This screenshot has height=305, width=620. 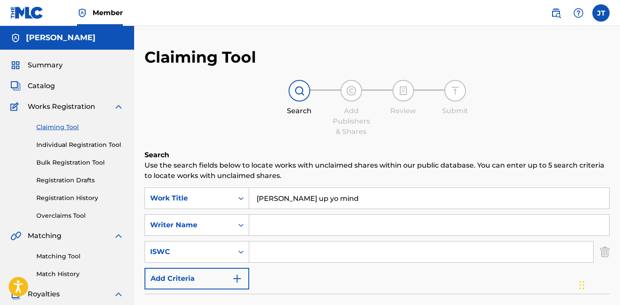 I want to click on img: Top Rightsholder, so click(x=82, y=13).